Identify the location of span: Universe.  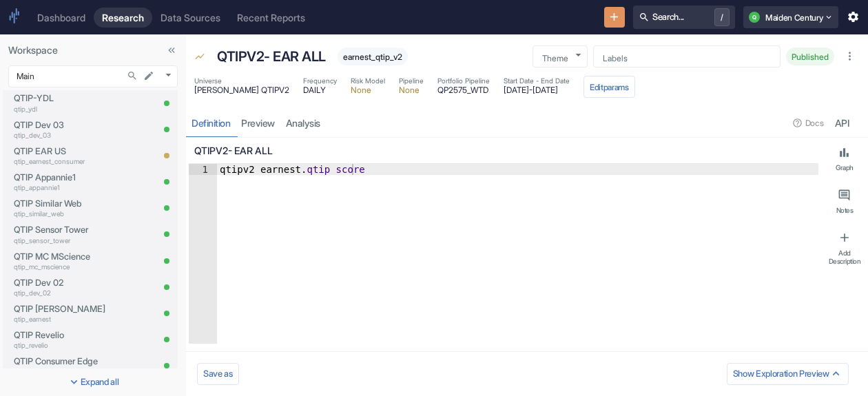
(241, 80).